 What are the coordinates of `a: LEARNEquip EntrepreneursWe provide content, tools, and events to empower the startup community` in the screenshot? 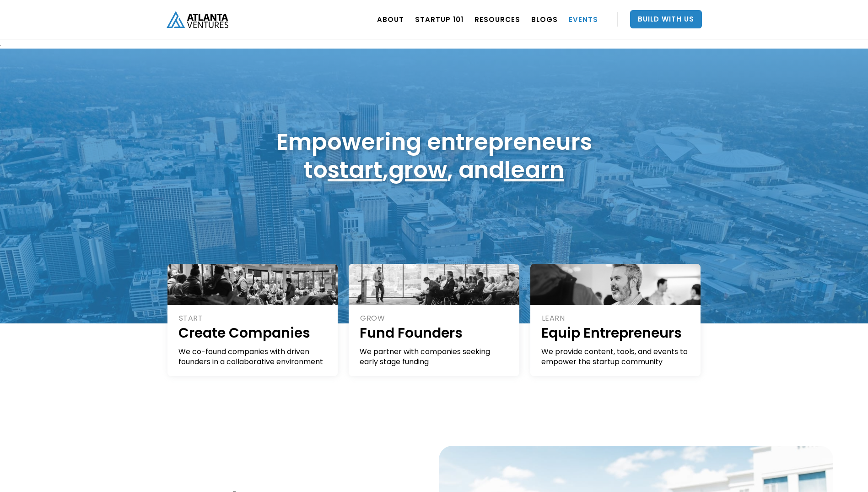 It's located at (615, 319).